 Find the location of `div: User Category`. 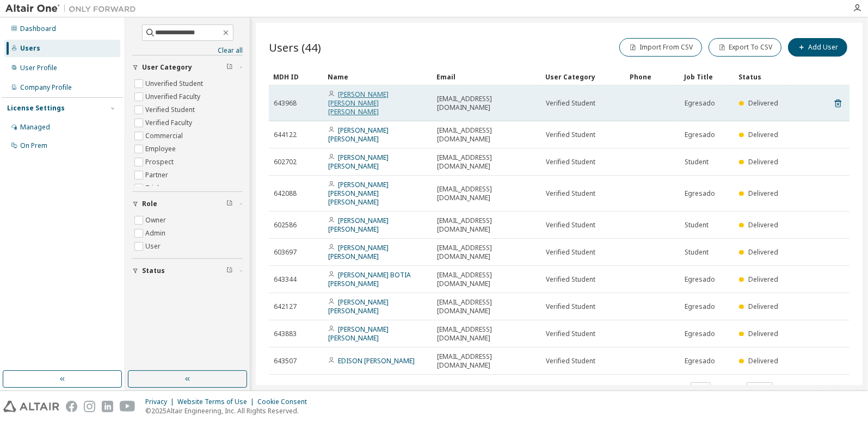

div: User Category is located at coordinates (583, 77).